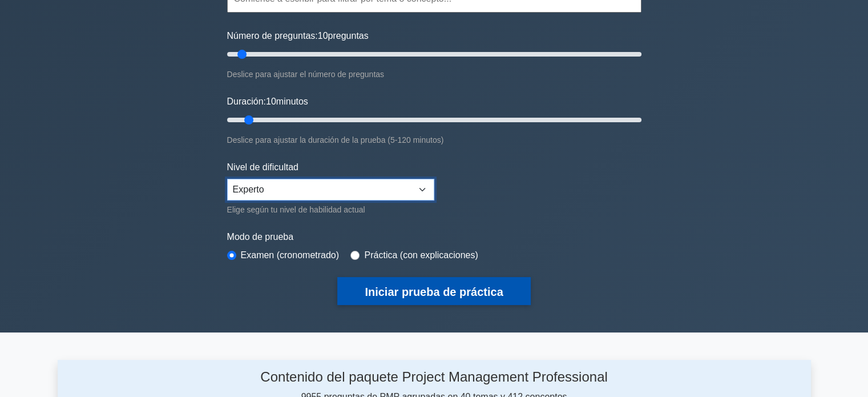  Describe the element at coordinates (296, 209) in the screenshot. I see `font: Elige según tu nivel de habilidad actual` at that location.